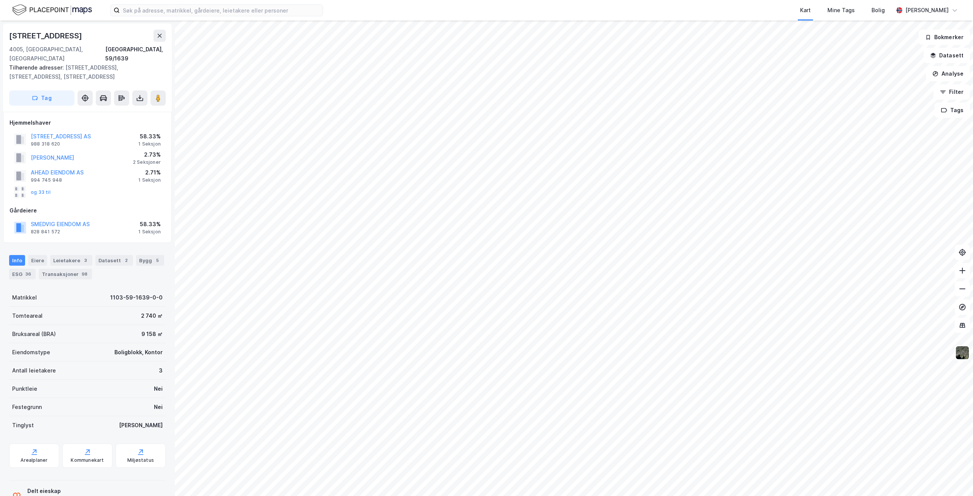 This screenshot has height=496, width=973. What do you see at coordinates (147, 162) in the screenshot?
I see `div: 2 Seksjoner` at bounding box center [147, 162].